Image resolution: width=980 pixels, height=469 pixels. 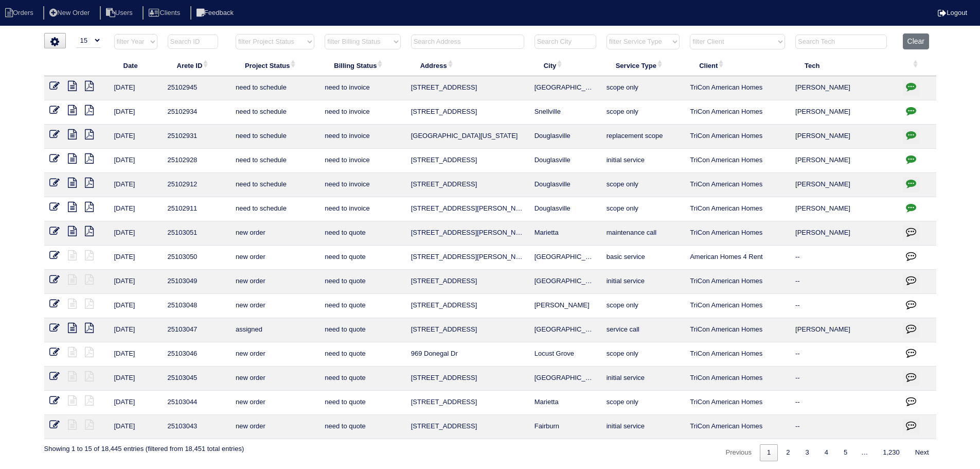 I want to click on li: Clients, so click(x=165, y=13).